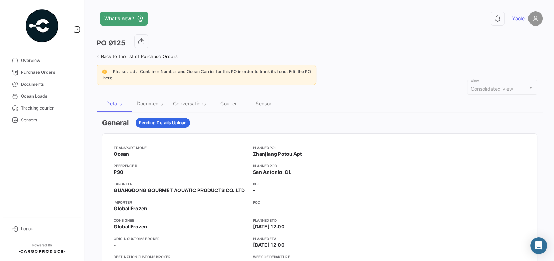 This screenshot has width=554, height=261. Describe the element at coordinates (277, 154) in the screenshot. I see `span: Zhanjiang Potou Apt` at that location.